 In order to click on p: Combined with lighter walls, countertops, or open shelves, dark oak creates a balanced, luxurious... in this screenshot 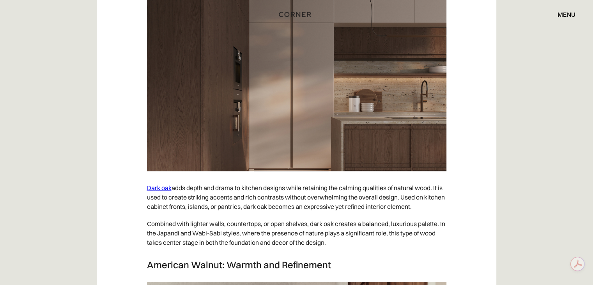, I will do `click(297, 232)`.